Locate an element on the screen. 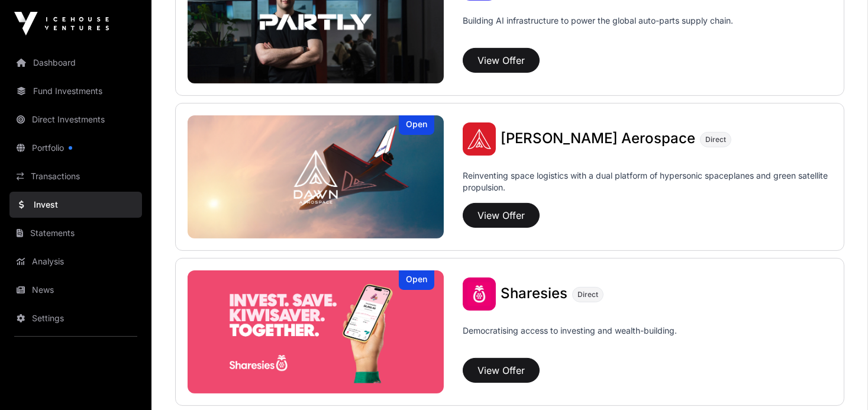  p: Building AI infrastructure to power the global auto-parts supply chain. is located at coordinates (597, 29).